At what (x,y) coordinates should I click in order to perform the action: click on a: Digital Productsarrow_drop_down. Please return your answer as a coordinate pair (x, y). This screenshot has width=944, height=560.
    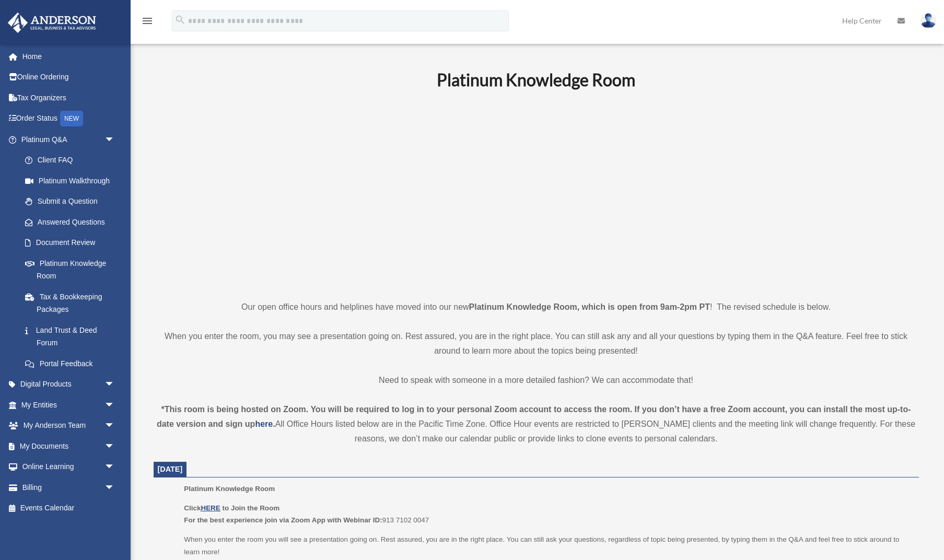
    Looking at the image, I should click on (69, 385).